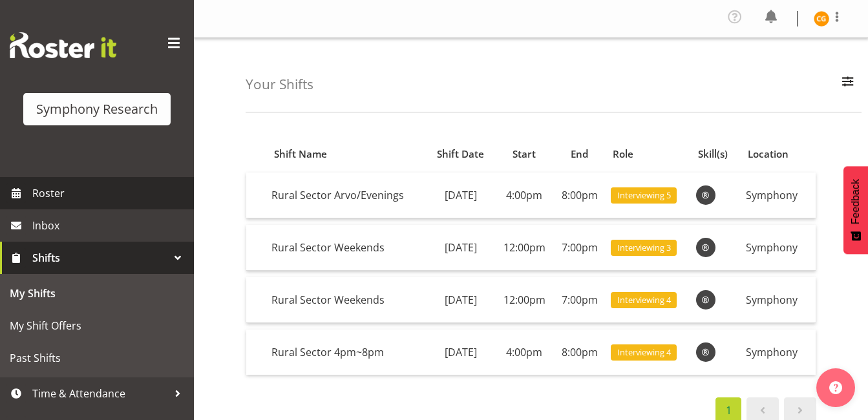  Describe the element at coordinates (97, 294) in the screenshot. I see `a: My Shifts` at that location.